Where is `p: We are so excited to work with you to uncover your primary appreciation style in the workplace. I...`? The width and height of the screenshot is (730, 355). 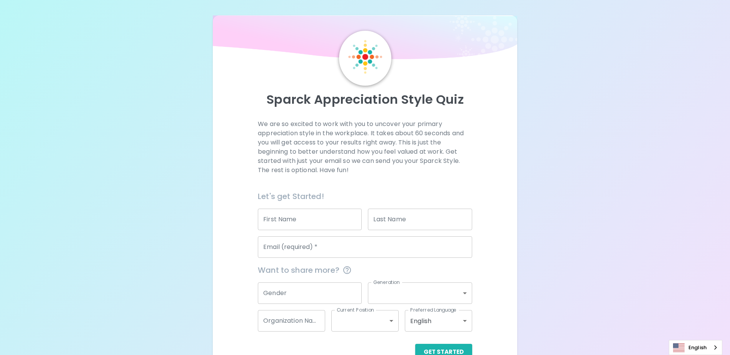 p: We are so excited to work with you to uncover your primary appreciation style in the workplace. I... is located at coordinates (365, 147).